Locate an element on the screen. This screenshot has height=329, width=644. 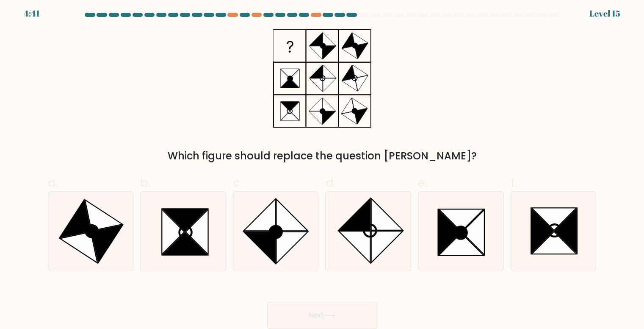
div: Level 15 is located at coordinates (605, 14).